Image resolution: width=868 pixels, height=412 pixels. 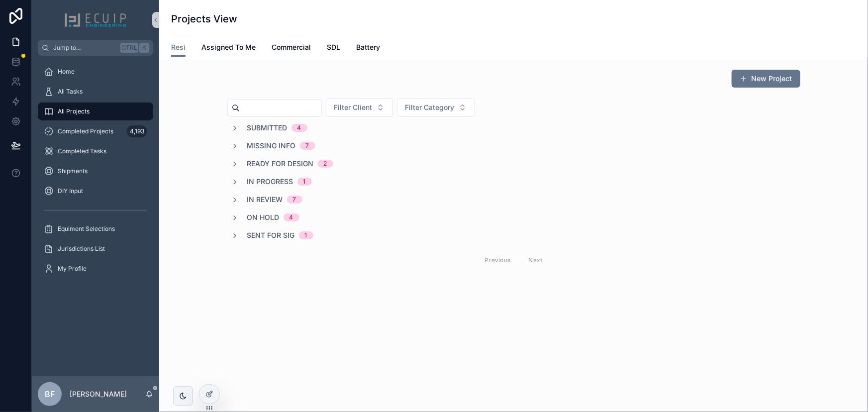 I want to click on a: SDL, so click(x=333, y=48).